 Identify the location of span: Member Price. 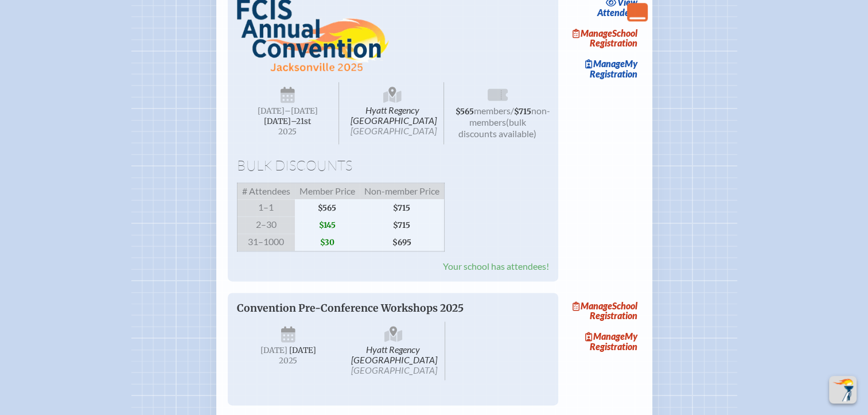
(327, 191).